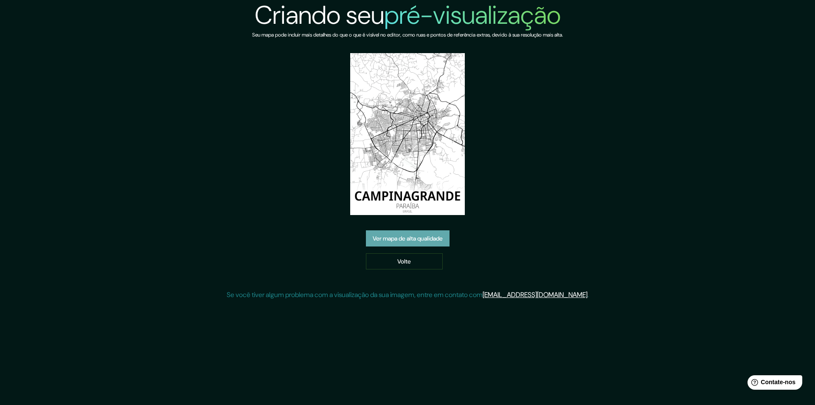  What do you see at coordinates (408, 35) in the screenshot?
I see `font: Seu mapa pode incluir mais detalhes do que o que é visível no editor, como ruas e pontos de refer...` at bounding box center [408, 35].